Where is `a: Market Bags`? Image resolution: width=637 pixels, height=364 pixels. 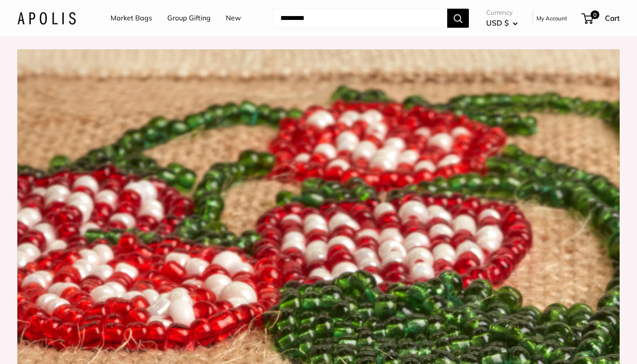 a: Market Bags is located at coordinates (131, 18).